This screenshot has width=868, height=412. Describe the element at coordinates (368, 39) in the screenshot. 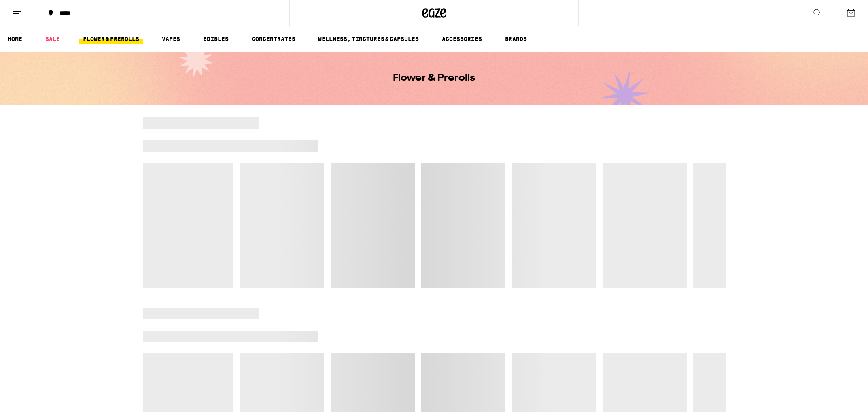

I see `a: WELLNESS, TINCTURES & CAPSULES` at that location.